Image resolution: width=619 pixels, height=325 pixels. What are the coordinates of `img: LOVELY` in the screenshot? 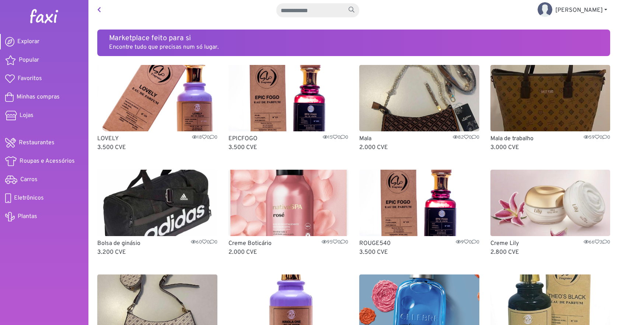 It's located at (157, 98).